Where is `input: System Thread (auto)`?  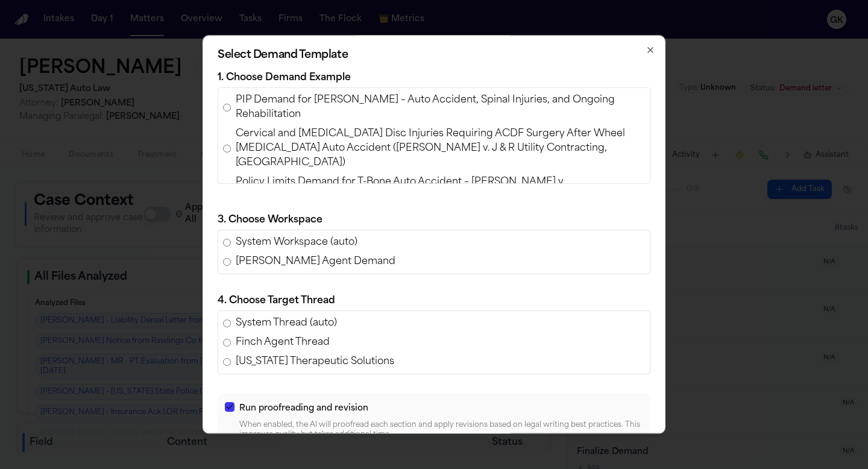 input: System Thread (auto) is located at coordinates (226, 323).